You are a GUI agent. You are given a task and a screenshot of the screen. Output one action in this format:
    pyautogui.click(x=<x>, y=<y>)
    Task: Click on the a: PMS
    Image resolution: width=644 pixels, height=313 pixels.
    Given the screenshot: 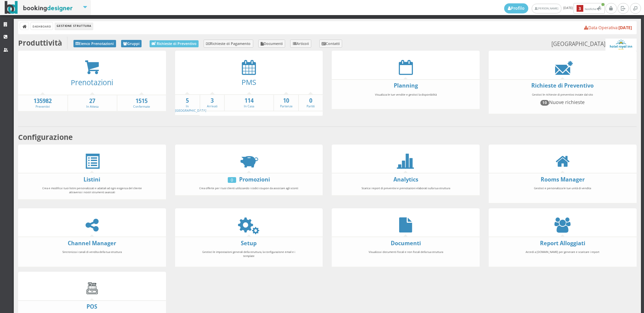 What is the action you would take?
    pyautogui.click(x=249, y=82)
    